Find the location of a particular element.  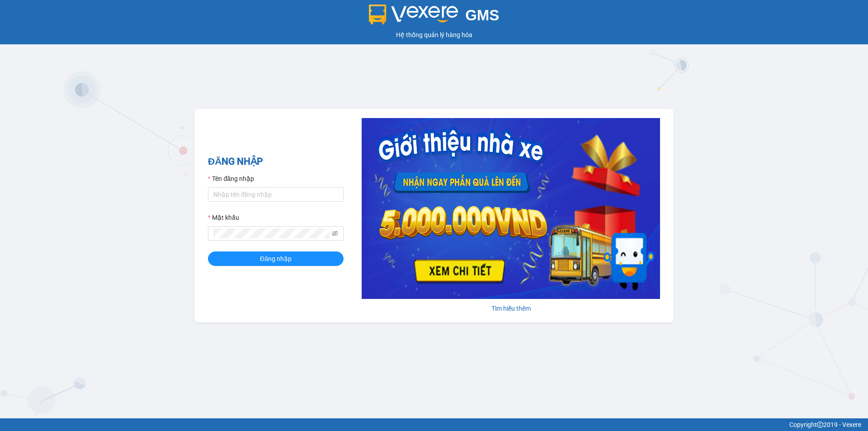

div: Hệ thống quản lý hàng hóa is located at coordinates (434, 35).